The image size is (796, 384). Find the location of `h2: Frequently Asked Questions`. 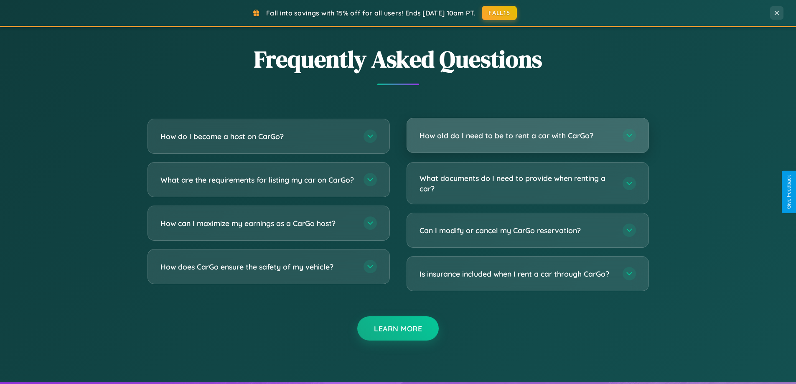

h2: Frequently Asked Questions is located at coordinates (398, 59).